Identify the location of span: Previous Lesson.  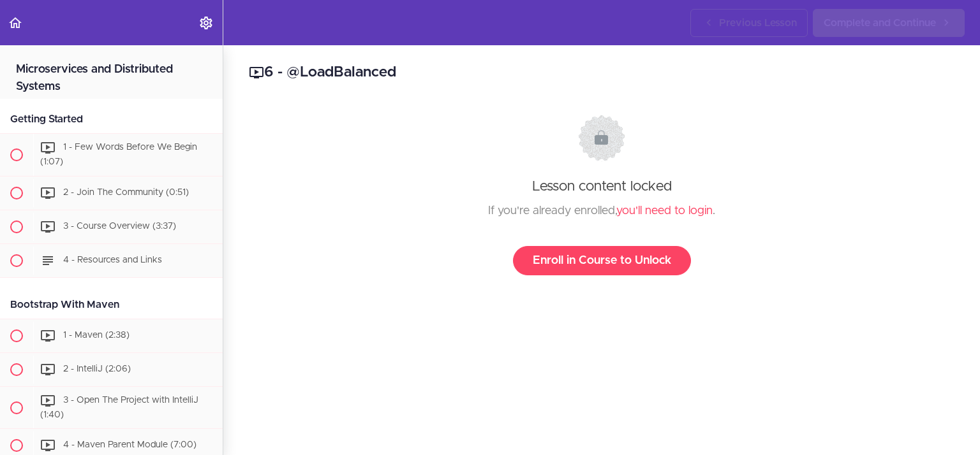
(758, 23).